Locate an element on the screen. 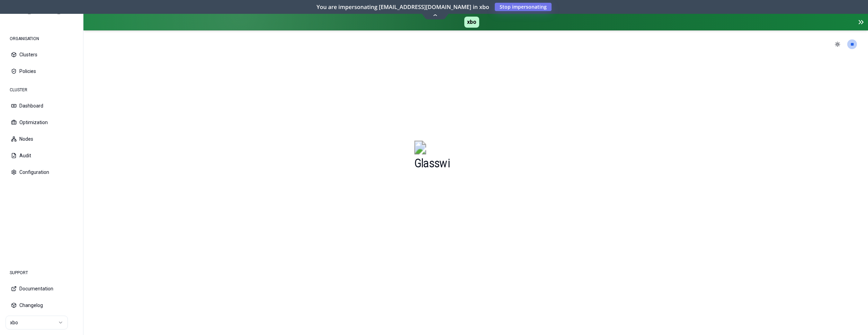 This screenshot has height=335, width=868. button: Documentation is located at coordinates (41, 289).